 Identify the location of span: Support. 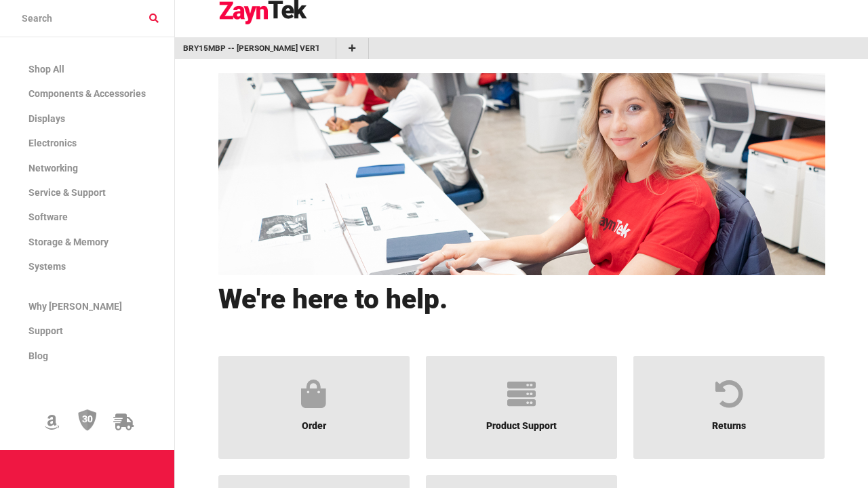
(45, 330).